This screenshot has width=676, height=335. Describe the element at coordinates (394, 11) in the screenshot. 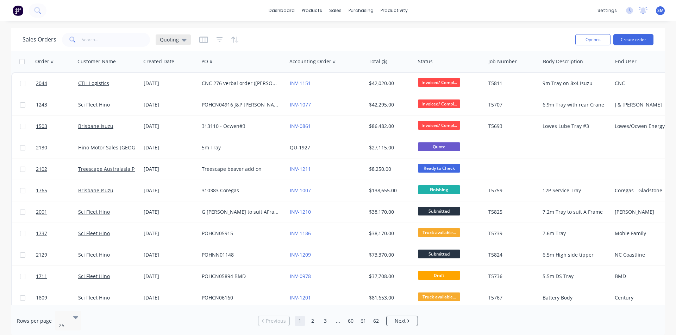

I see `div: productivity` at that location.